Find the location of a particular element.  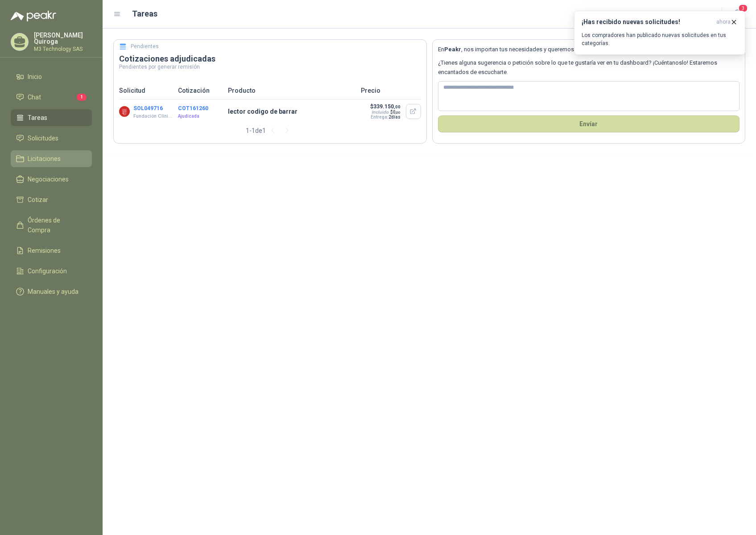

h3: Cotizaciones adjudicadas is located at coordinates (270, 59).